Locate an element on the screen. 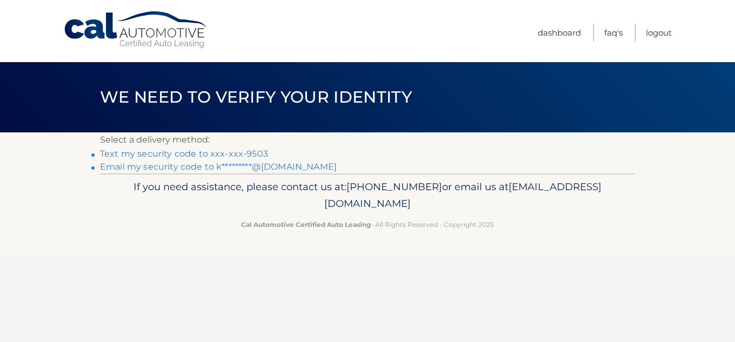 This screenshot has width=735, height=342. span: We need to verify your identity is located at coordinates (256, 97).